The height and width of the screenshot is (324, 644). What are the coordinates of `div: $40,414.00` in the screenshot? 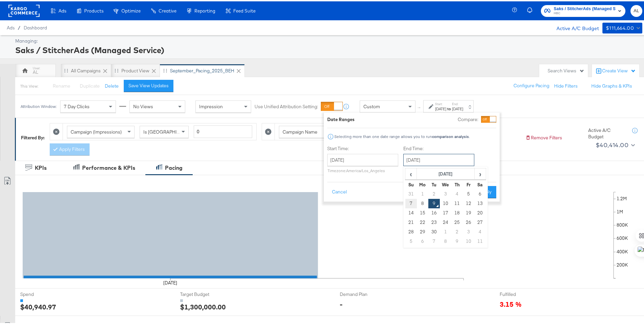 It's located at (612, 144).